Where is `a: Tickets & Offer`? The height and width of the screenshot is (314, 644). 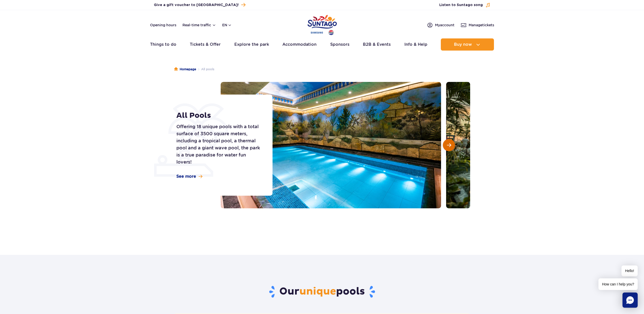
a: Tickets & Offer is located at coordinates (205, 44).